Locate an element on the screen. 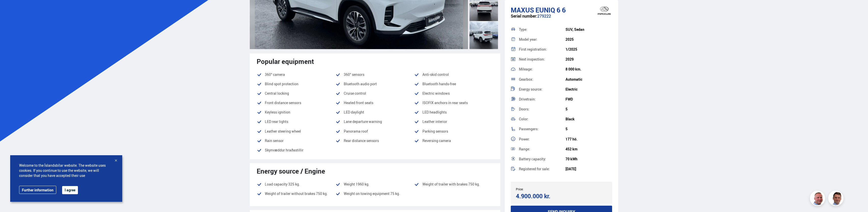 The height and width of the screenshot is (212, 868). div: 279222 is located at coordinates (562, 18).